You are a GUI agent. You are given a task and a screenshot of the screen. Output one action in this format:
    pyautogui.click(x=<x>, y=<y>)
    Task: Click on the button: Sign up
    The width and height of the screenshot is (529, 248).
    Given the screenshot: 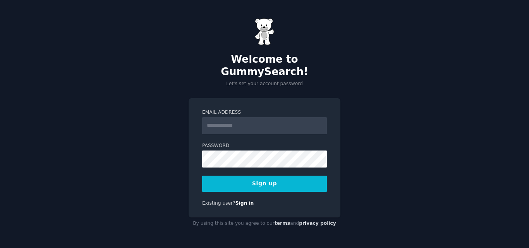 What is the action you would take?
    pyautogui.click(x=264, y=184)
    